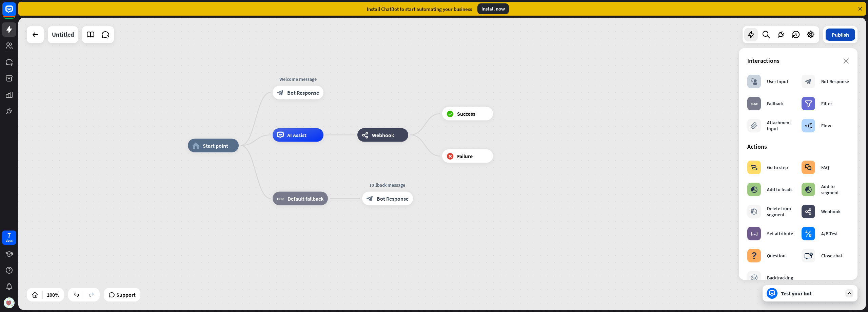  I want to click on div: Attachment input, so click(781, 125).